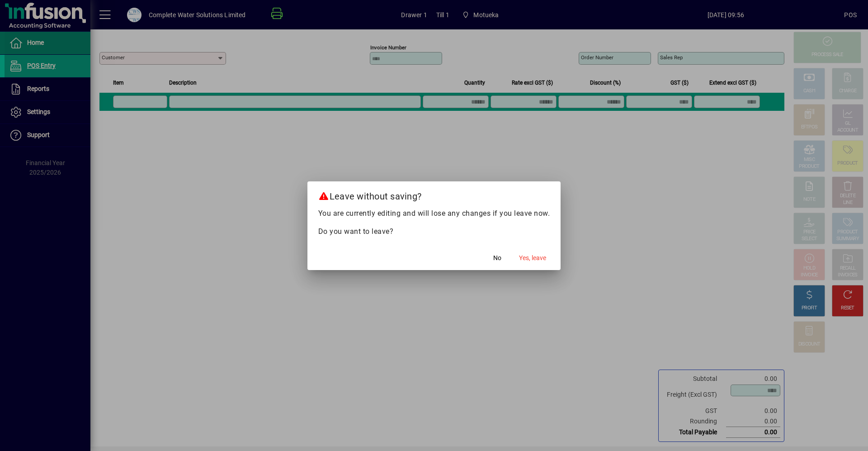 The image size is (868, 451). What do you see at coordinates (498, 258) in the screenshot?
I see `button: No` at bounding box center [498, 258].